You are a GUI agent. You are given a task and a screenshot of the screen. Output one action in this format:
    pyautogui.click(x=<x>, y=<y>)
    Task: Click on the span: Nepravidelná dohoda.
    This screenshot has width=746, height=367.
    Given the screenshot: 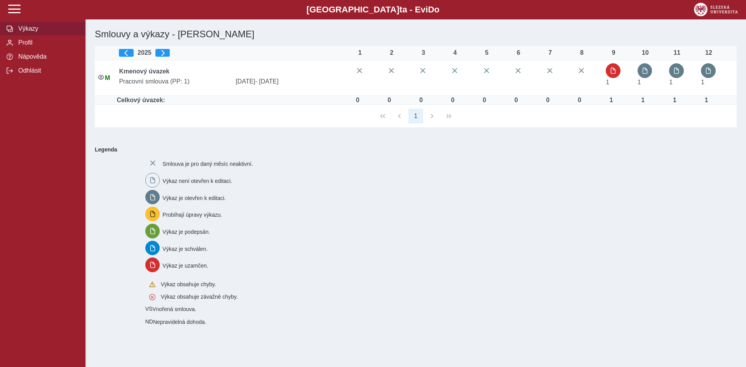 What is the action you would take?
    pyautogui.click(x=179, y=322)
    